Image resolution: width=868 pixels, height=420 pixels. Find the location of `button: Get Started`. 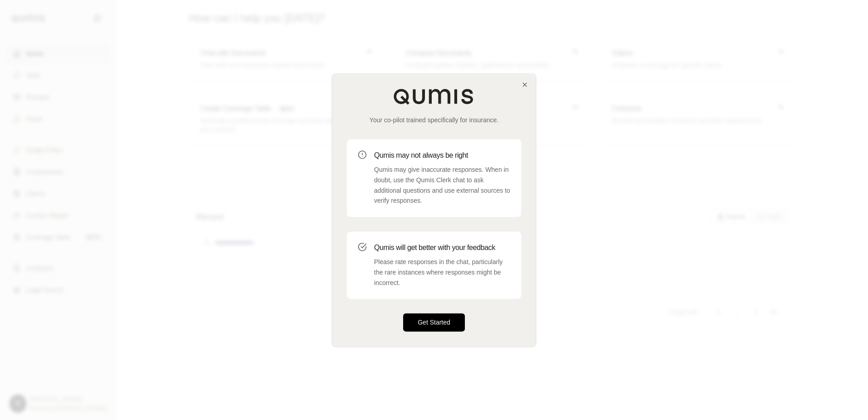

button: Get Started is located at coordinates (434, 323).